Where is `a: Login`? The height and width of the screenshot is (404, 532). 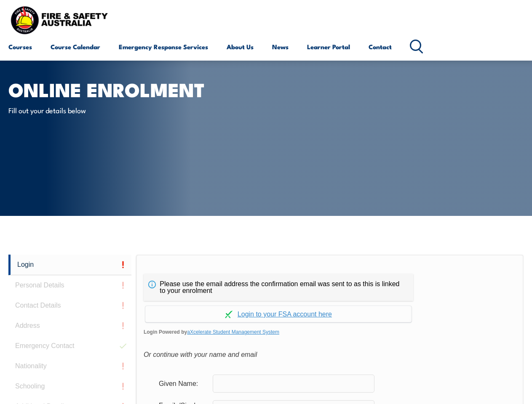
a: Login is located at coordinates (70, 265).